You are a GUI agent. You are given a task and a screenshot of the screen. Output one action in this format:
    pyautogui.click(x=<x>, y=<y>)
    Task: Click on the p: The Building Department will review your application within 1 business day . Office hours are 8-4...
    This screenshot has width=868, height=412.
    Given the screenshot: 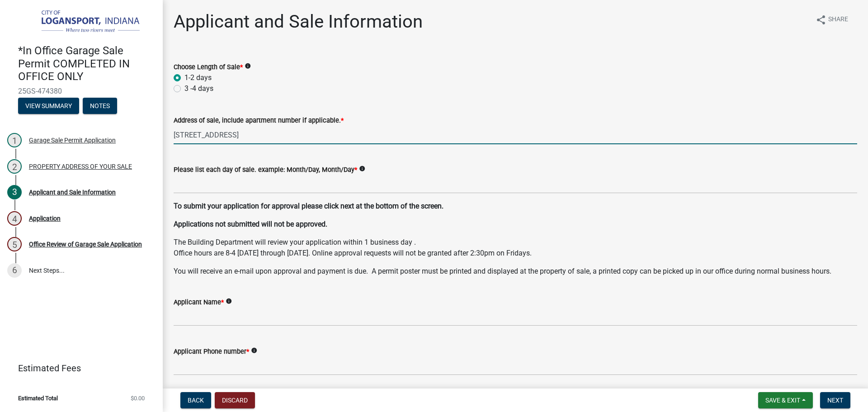 What is the action you would take?
    pyautogui.click(x=515, y=248)
    